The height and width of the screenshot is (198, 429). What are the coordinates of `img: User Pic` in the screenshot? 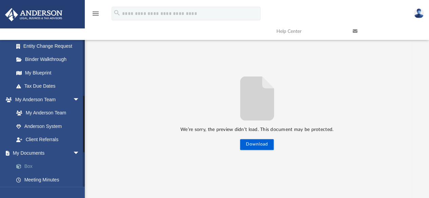 It's located at (419, 13).